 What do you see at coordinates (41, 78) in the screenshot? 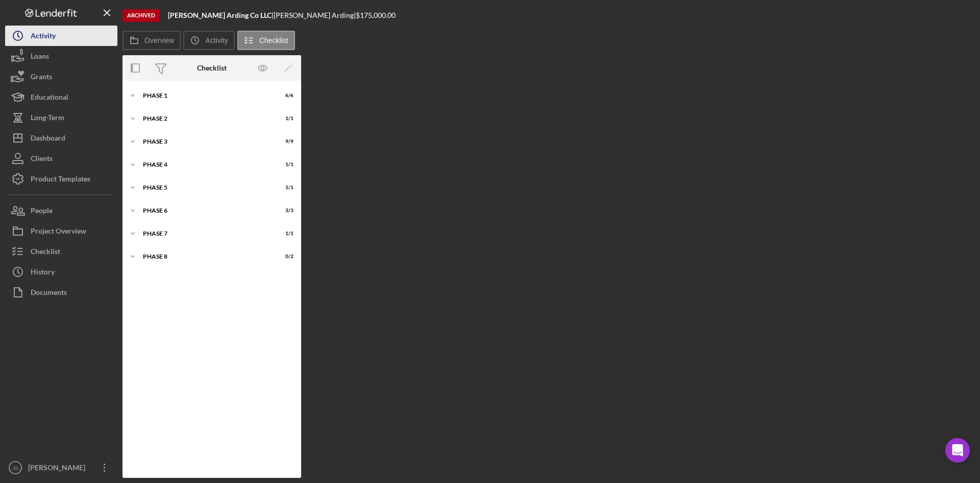
I see `div: Grants` at bounding box center [41, 78].